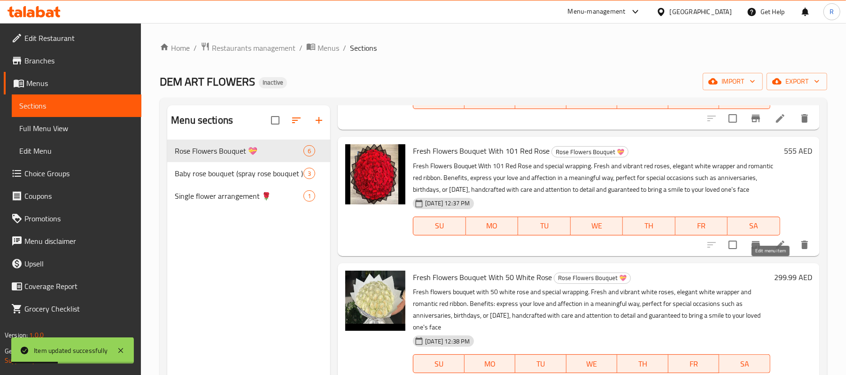 The height and width of the screenshot is (375, 846). What do you see at coordinates (319, 120) in the screenshot?
I see `button: Add section` at bounding box center [319, 120].